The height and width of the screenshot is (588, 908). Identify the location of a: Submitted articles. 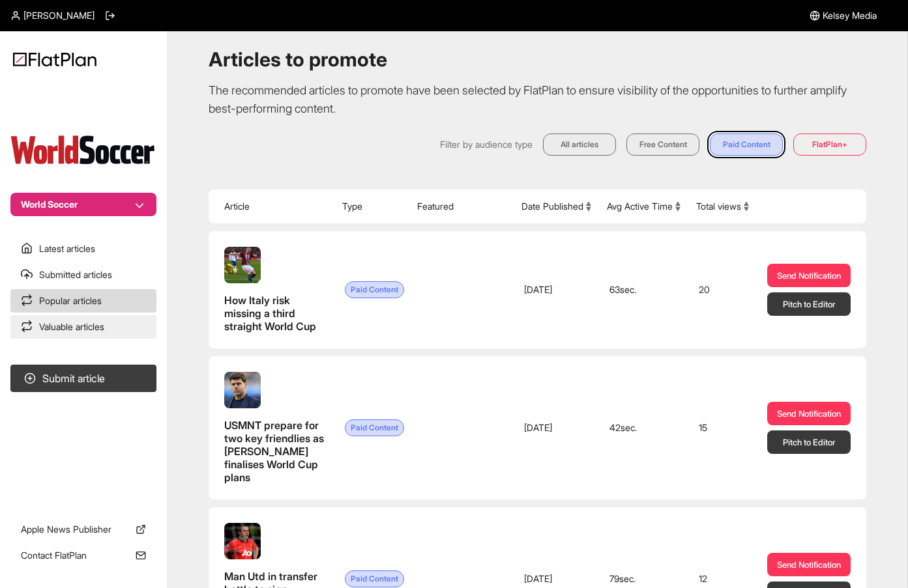
(84, 275).